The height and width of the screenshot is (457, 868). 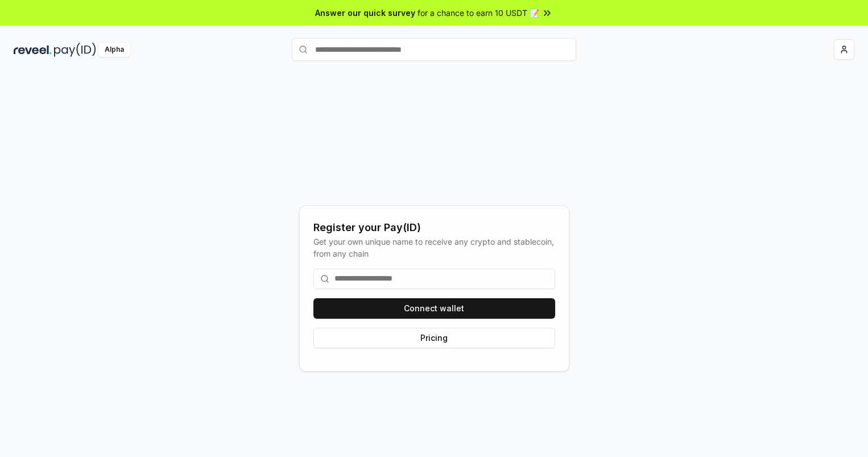 What do you see at coordinates (75, 50) in the screenshot?
I see `img: pay_id` at bounding box center [75, 50].